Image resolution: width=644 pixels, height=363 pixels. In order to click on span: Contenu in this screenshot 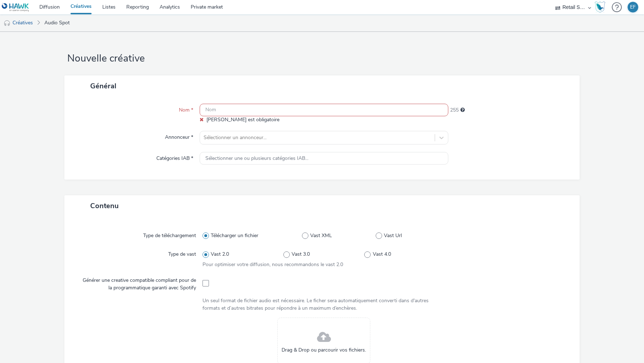, I will do `click(105, 206)`.